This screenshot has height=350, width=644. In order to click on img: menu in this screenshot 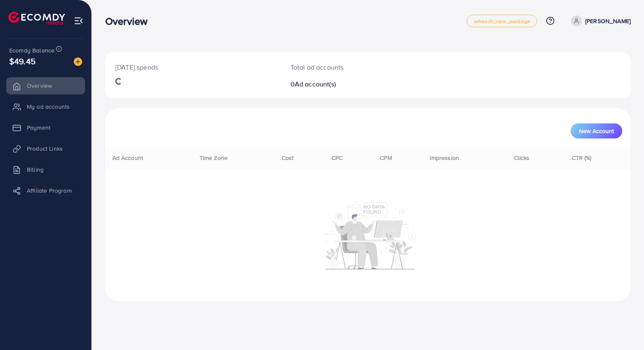, I will do `click(78, 21)`.